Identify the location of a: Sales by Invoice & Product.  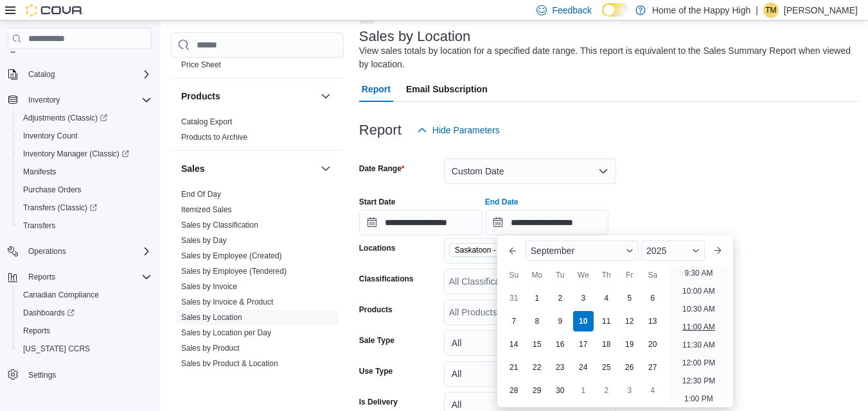
(227, 302).